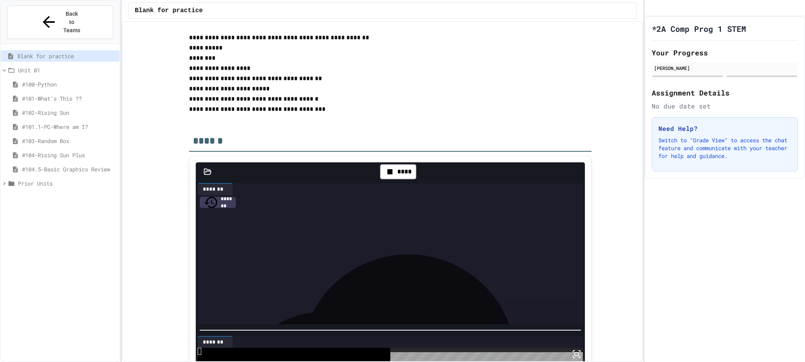  I want to click on span: #103-Random Box, so click(69, 141).